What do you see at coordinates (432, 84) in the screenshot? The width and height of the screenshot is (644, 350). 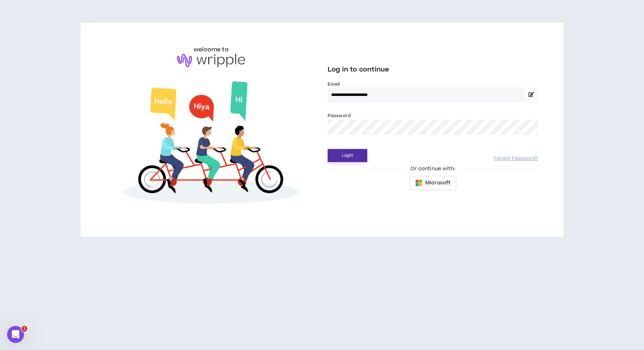 I see `label: Email` at bounding box center [432, 84].